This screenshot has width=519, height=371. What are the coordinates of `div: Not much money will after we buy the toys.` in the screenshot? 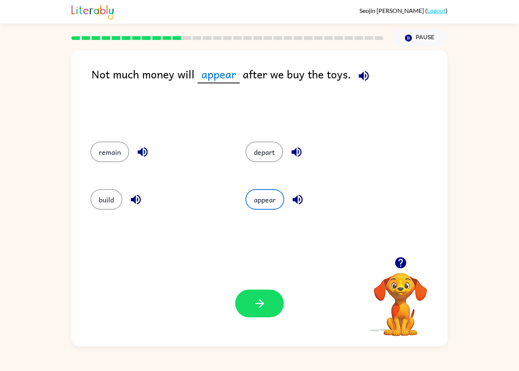 It's located at (270, 96).